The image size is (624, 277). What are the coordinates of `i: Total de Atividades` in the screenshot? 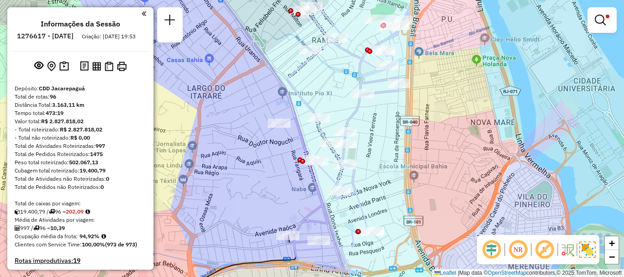 It's located at (17, 228).